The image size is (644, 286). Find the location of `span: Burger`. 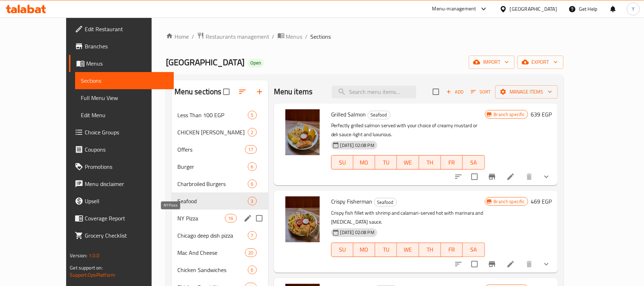

span: Burger is located at coordinates (212, 167).